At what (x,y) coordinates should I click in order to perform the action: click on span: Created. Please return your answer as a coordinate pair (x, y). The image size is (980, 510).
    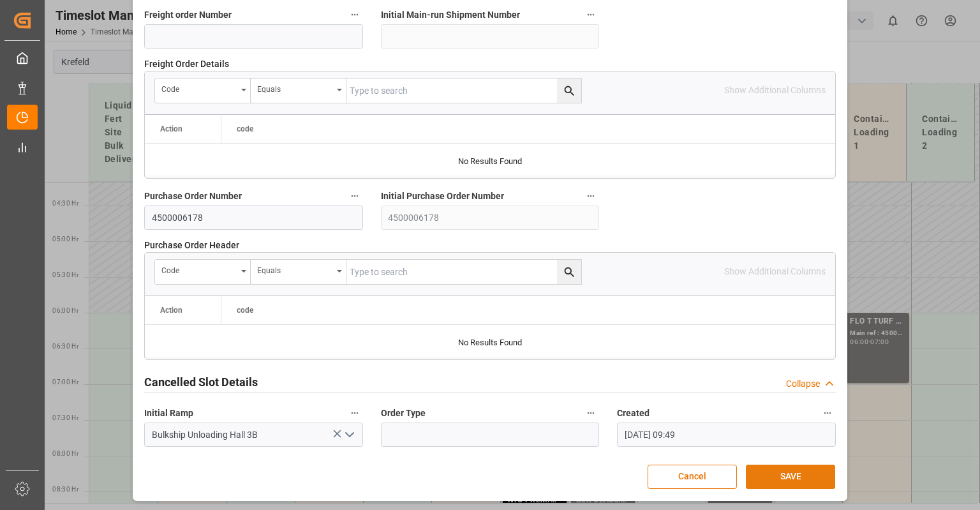
    Looking at the image, I should click on (633, 413).